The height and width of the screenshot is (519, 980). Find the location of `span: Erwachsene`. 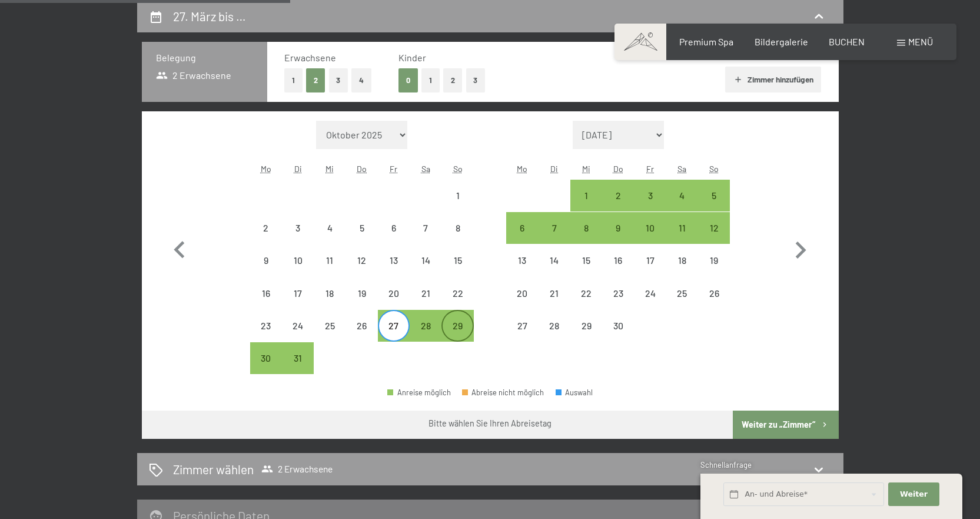

span: Erwachsene is located at coordinates (310, 57).